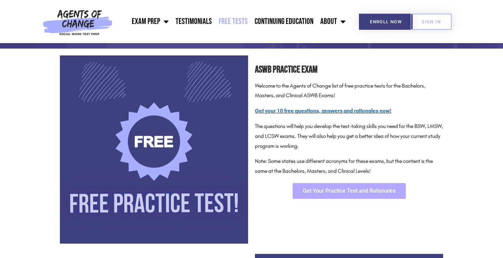 The image size is (503, 258). What do you see at coordinates (432, 22) in the screenshot?
I see `span: SIGN IN` at bounding box center [432, 22].